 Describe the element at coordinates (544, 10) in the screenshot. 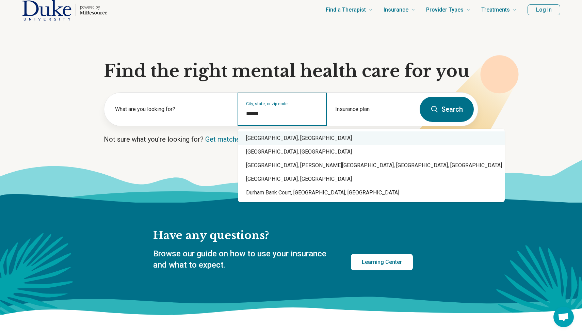

I see `button: Log In` at that location.